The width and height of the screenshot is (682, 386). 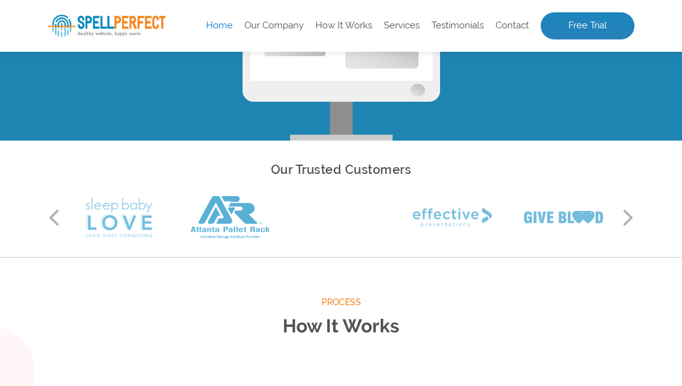 What do you see at coordinates (341, 326) in the screenshot?
I see `h2: How It Works` at bounding box center [341, 326].